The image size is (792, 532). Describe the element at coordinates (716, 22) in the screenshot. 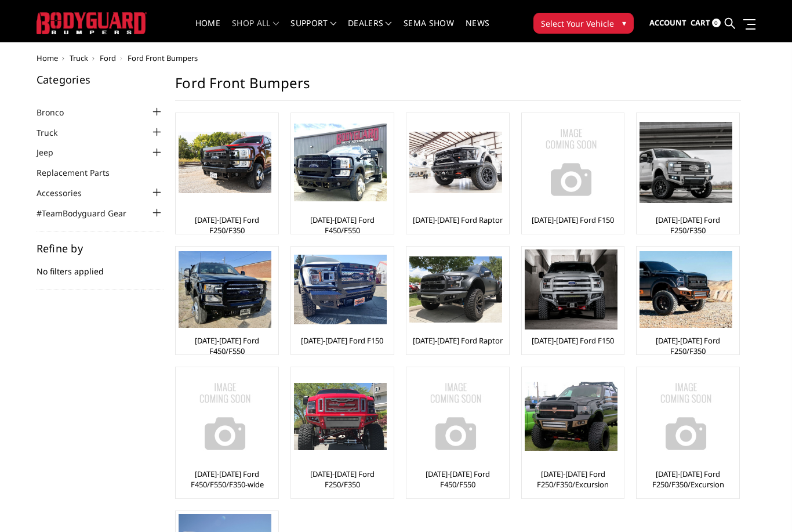

I see `span: 0` at that location.